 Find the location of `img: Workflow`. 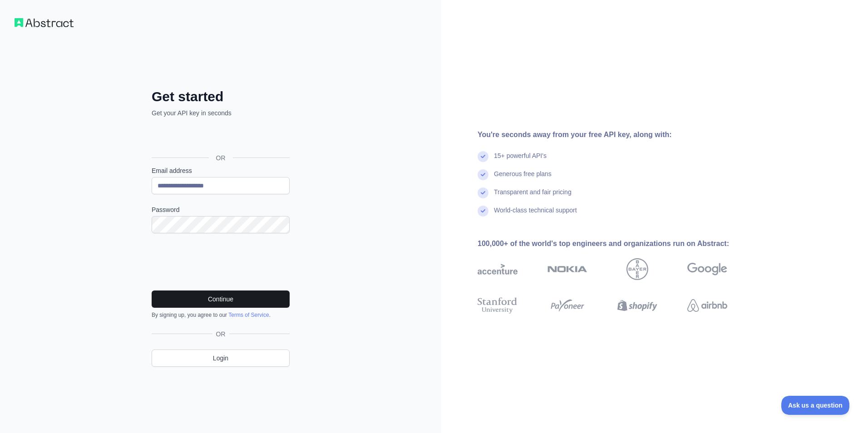

img: Workflow is located at coordinates (44, 23).